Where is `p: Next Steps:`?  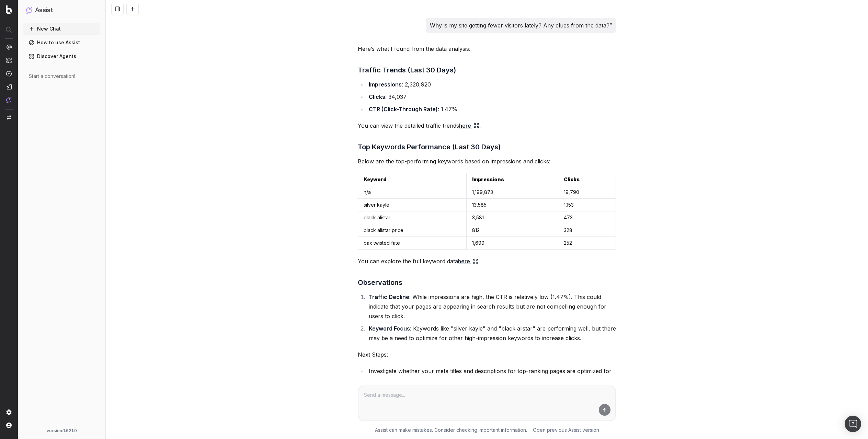
p: Next Steps: is located at coordinates (486, 355).